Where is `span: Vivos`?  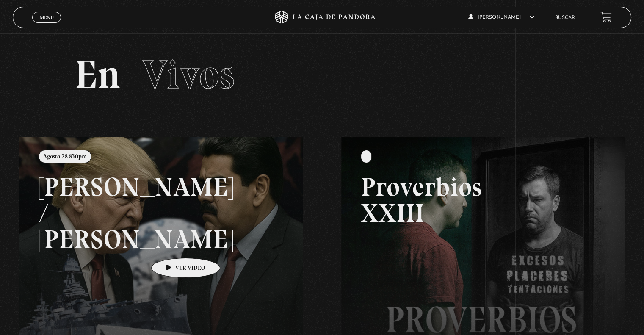
span: Vivos is located at coordinates (188, 75).